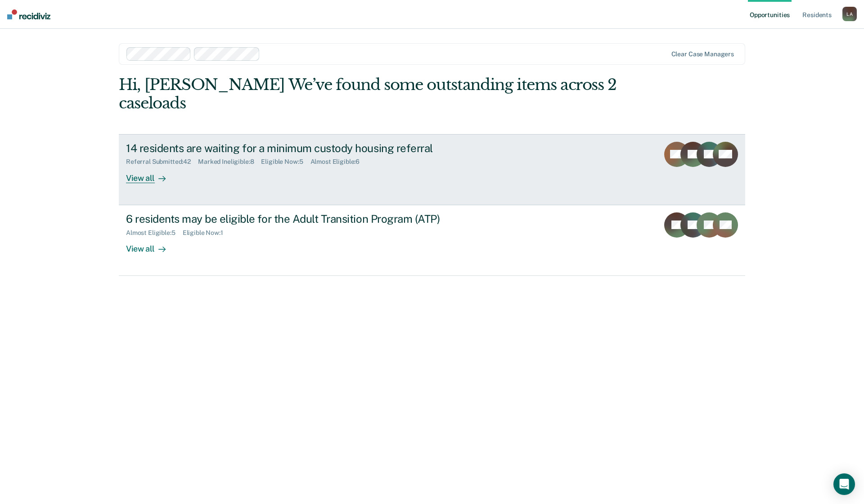  I want to click on div: L A, so click(850, 14).